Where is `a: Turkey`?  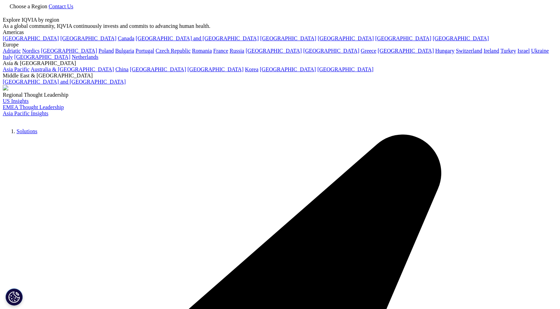
a: Turkey is located at coordinates (508, 51).